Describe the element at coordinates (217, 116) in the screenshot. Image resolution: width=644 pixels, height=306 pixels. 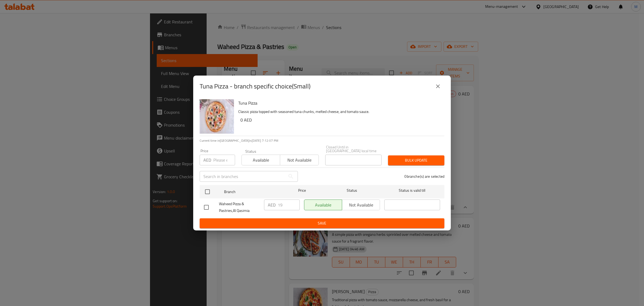
I see `img: Tuna Pizza` at that location.